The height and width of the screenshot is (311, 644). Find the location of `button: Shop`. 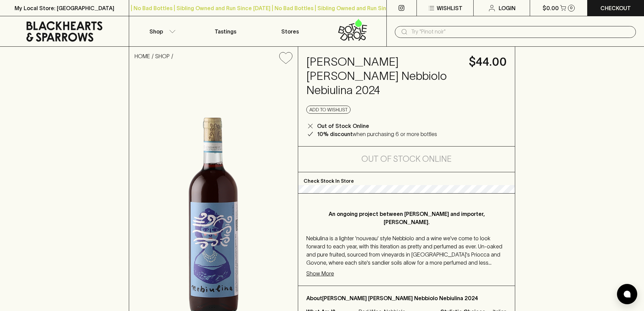

button: Shop is located at coordinates (161, 31).